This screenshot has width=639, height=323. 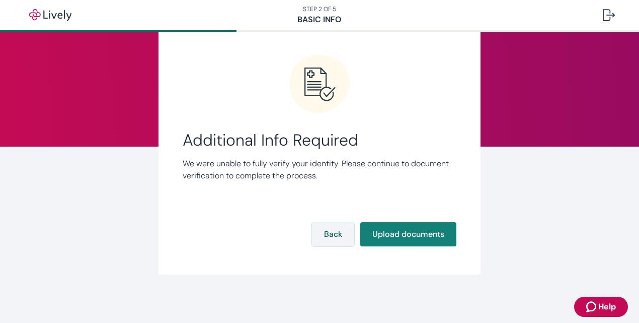 What do you see at coordinates (333, 234) in the screenshot?
I see `button: Back` at bounding box center [333, 234].